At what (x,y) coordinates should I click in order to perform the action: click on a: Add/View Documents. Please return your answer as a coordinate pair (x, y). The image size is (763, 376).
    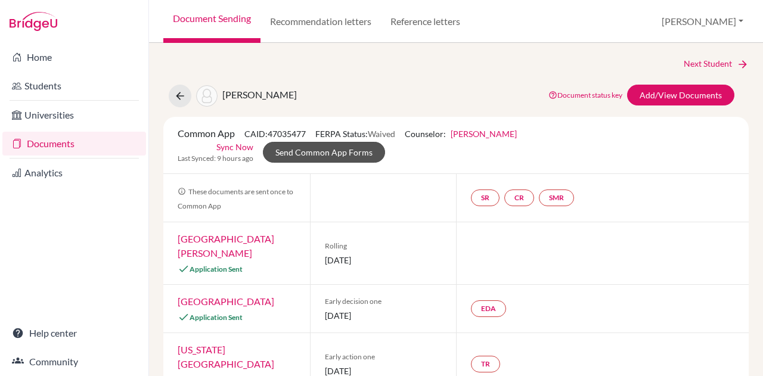
    Looking at the image, I should click on (681, 95).